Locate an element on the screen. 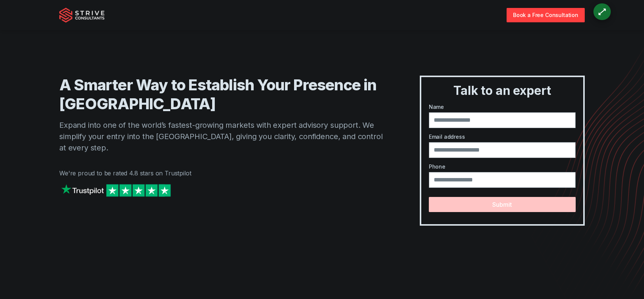 The height and width of the screenshot is (299, 644). img: Strive Consultants is located at coordinates (82, 15).